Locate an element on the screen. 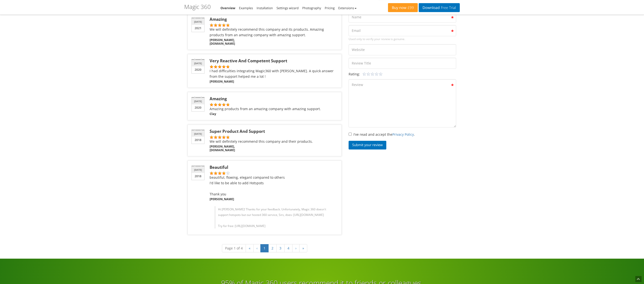 The width and height of the screenshot is (644, 284). p: Clay is located at coordinates (265, 113).